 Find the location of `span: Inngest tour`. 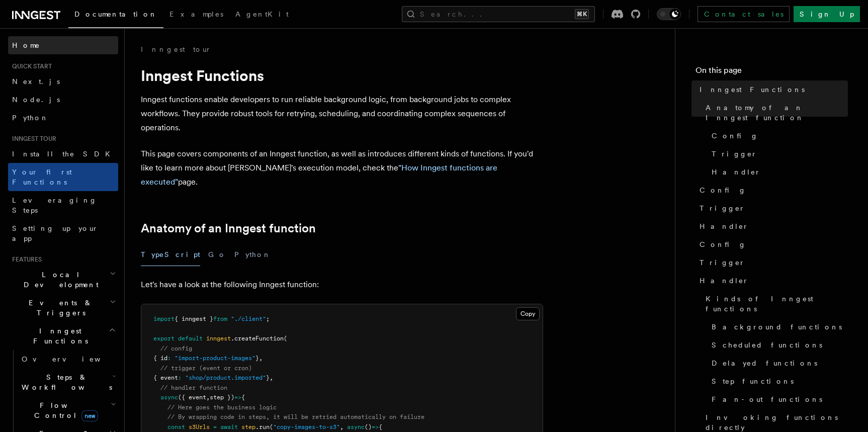

span: Inngest tour is located at coordinates (32, 139).